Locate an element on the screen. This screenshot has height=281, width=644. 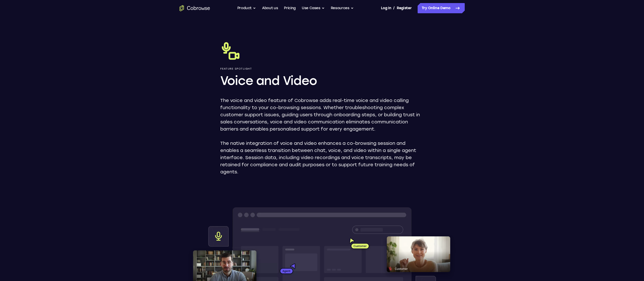
h1: Voice and Video is located at coordinates (322, 81).